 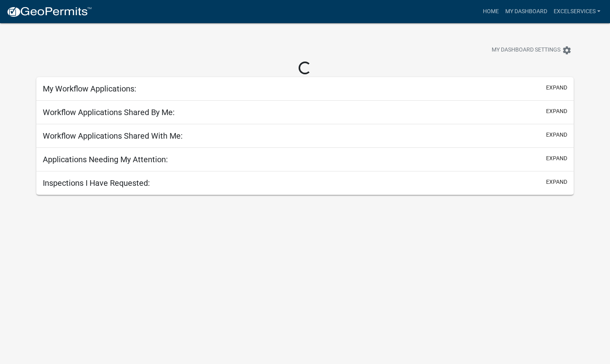 What do you see at coordinates (531, 50) in the screenshot?
I see `button: My Dashboard Settingssettings` at bounding box center [531, 50].